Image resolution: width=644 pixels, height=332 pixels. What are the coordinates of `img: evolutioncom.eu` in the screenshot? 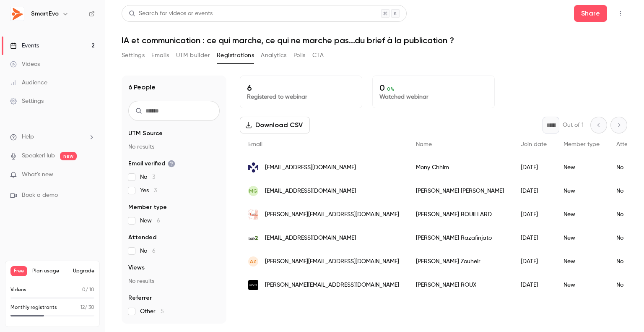 It's located at (254, 285).